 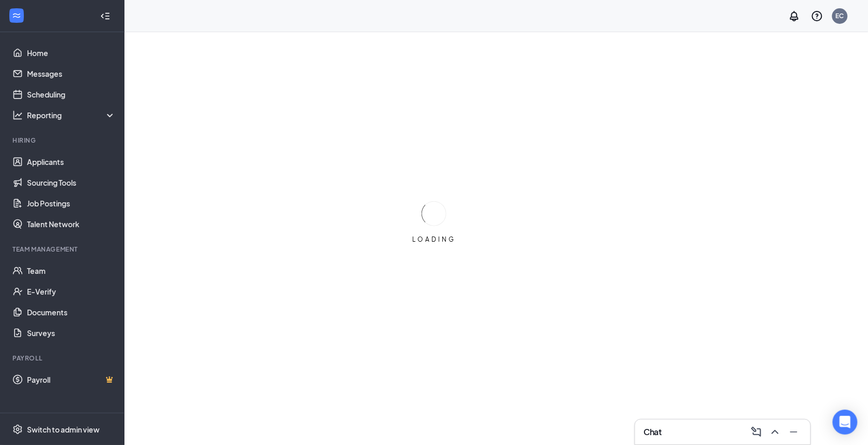 What do you see at coordinates (71, 182) in the screenshot?
I see `a: Sourcing Tools` at bounding box center [71, 182].